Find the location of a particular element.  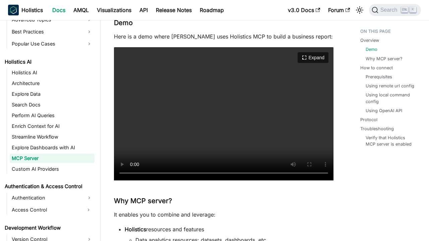

a: Streamline Workflow is located at coordinates (52, 137).